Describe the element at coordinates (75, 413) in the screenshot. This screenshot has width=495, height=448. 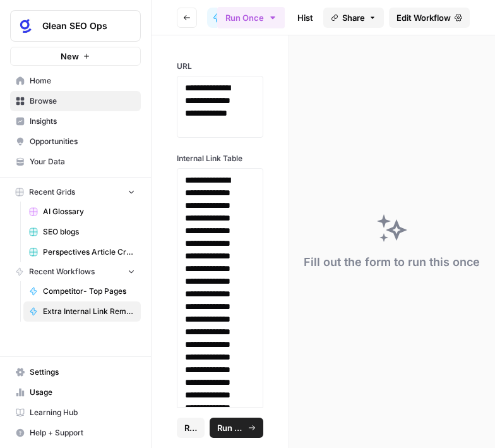
I see `a: Learning Hub` at that location.